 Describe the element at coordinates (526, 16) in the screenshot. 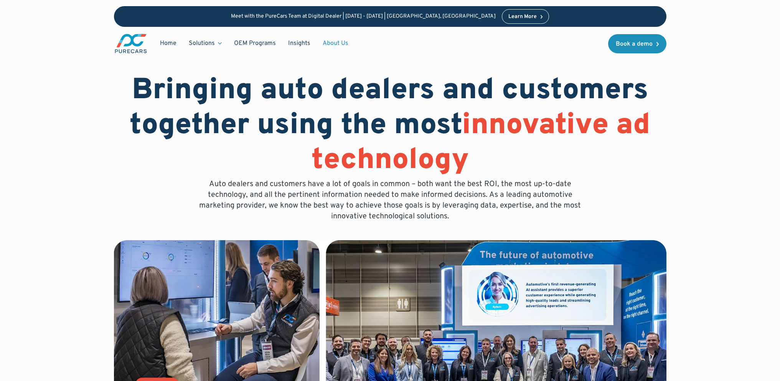

I see `a: Learn More` at that location.